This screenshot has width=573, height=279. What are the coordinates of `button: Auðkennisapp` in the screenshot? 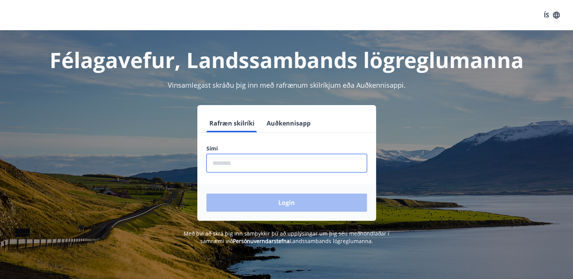 It's located at (289, 123).